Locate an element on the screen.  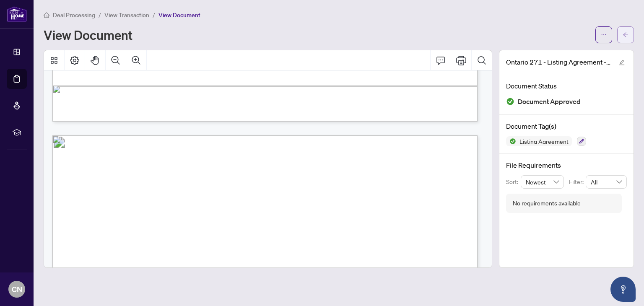
h4: Document Status is located at coordinates (566, 86).